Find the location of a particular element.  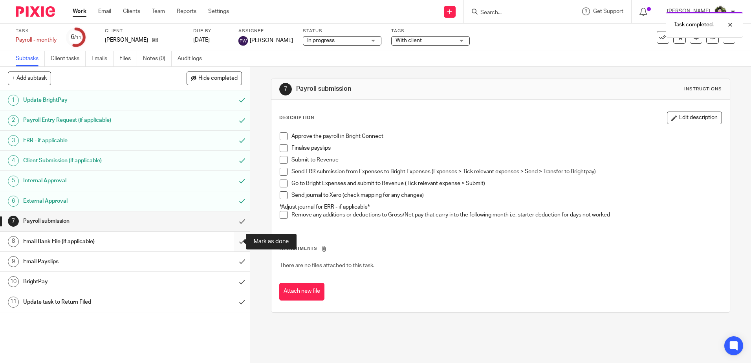

h1: Email Bank File (if applicable) is located at coordinates (91, 242).